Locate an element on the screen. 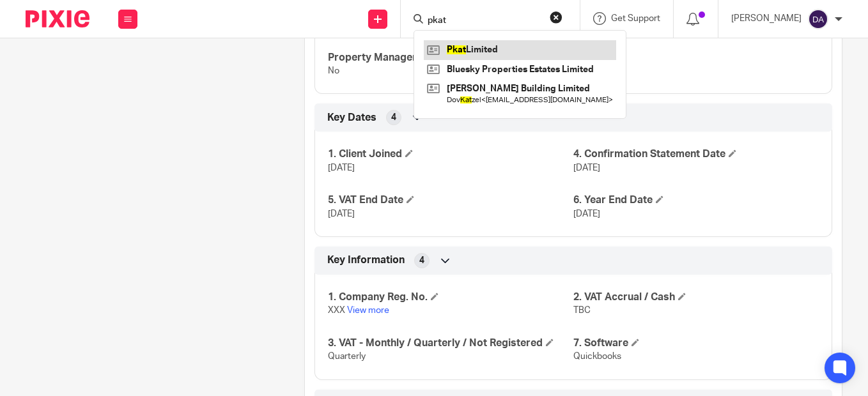 This screenshot has width=868, height=396. span: XXX is located at coordinates (337, 311).